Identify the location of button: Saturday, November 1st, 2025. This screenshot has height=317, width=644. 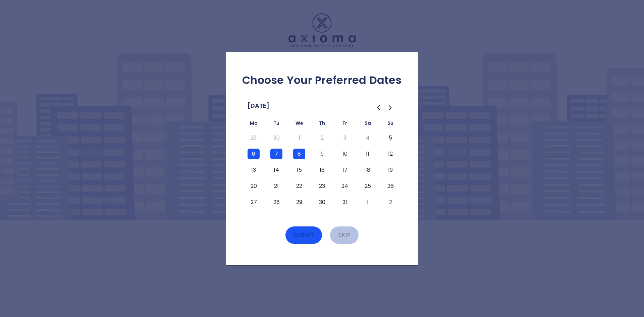
(368, 202).